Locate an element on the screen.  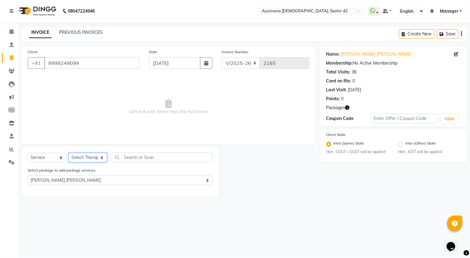
label: Select package to add package services is located at coordinates (62, 171).